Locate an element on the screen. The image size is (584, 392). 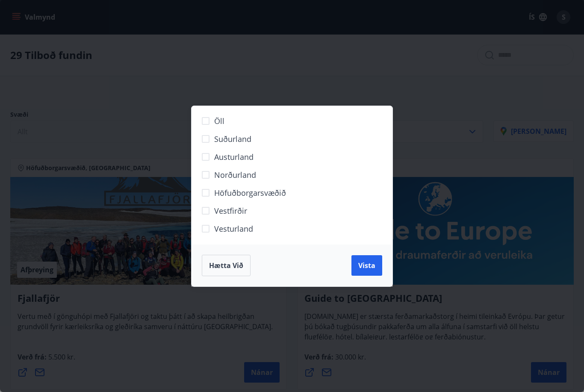
span: Höfuðborgarsvæðið is located at coordinates (250, 193).